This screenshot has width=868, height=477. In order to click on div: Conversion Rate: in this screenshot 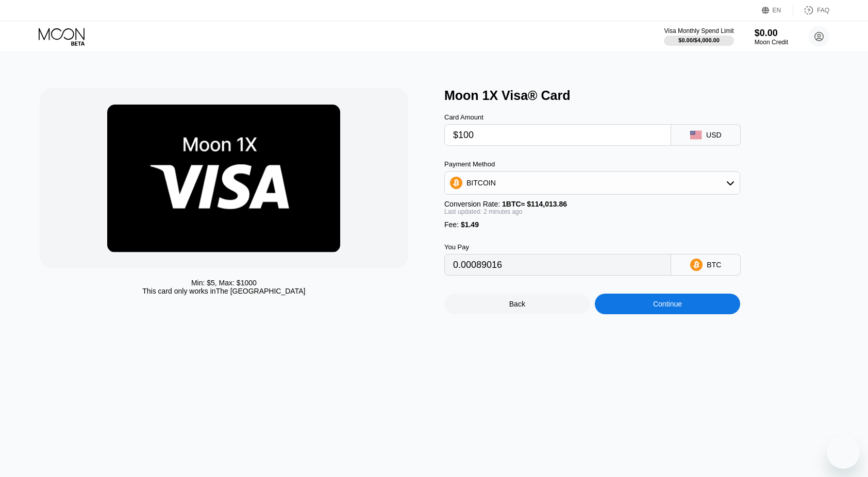, I will do `click(592, 204)`.